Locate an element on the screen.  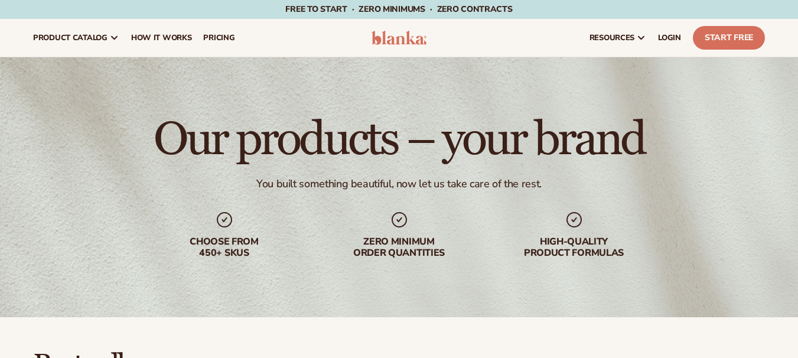
a: pricing is located at coordinates (219, 38).